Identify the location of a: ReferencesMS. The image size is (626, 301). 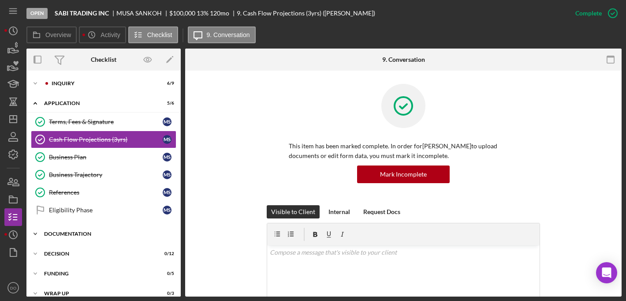
(104, 192).